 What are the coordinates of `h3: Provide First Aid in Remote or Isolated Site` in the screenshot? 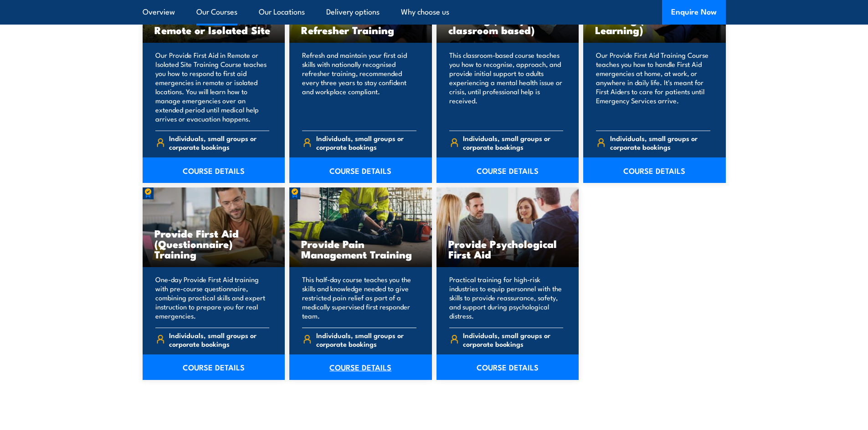 It's located at (214, 25).